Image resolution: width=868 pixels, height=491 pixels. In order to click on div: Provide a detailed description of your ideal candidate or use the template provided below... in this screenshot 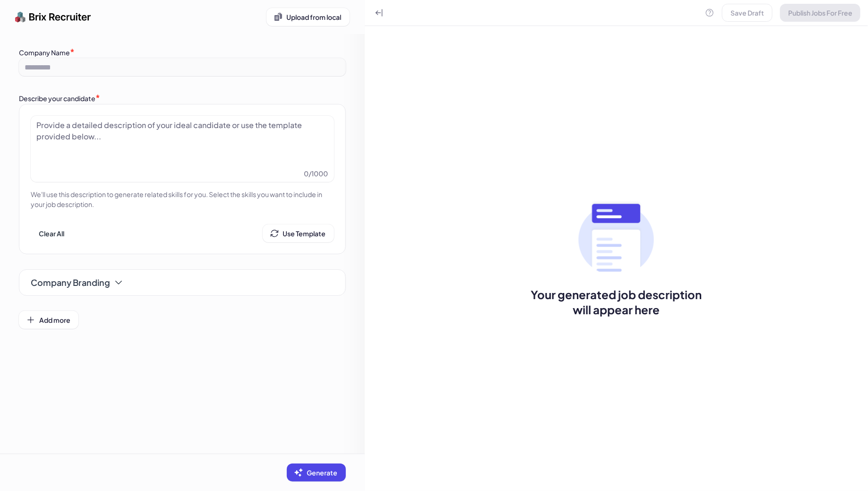, I will do `click(183, 131)`.